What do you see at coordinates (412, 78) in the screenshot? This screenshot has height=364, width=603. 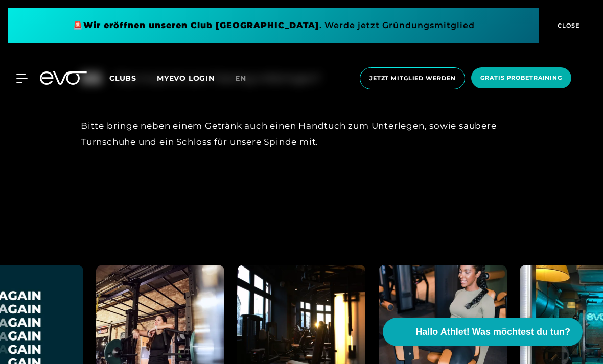 I see `span: Jetzt Mitglied werden` at bounding box center [412, 78].